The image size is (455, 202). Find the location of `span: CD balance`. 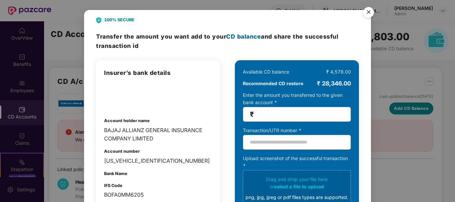

span: CD balance is located at coordinates (243, 36).